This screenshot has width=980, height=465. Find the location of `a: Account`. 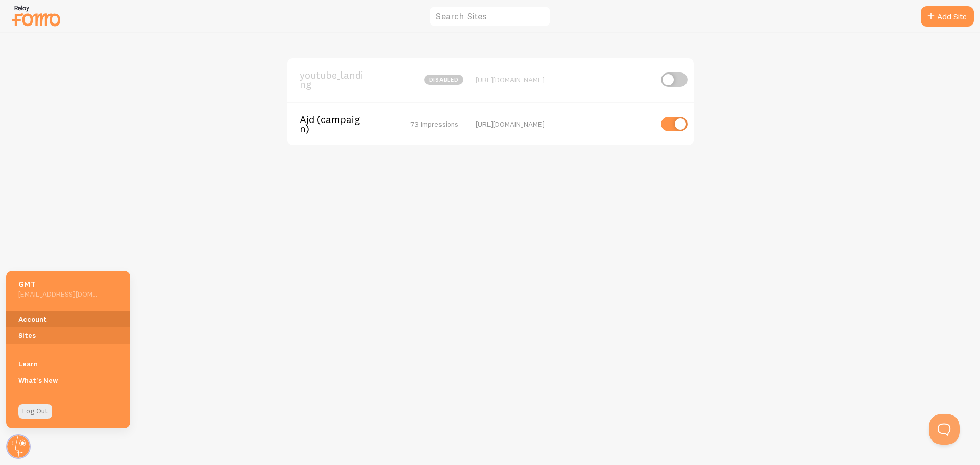

a: Account is located at coordinates (68, 319).